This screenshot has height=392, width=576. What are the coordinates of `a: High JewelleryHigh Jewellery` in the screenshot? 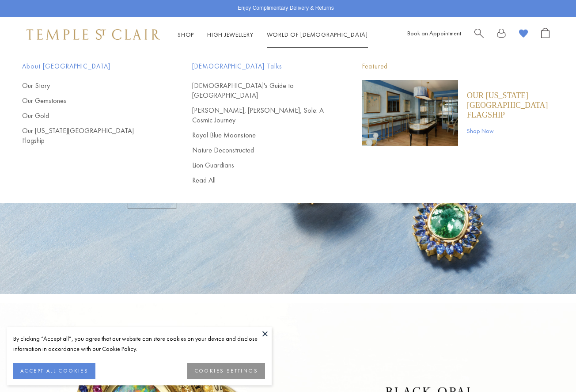 It's located at (230, 34).